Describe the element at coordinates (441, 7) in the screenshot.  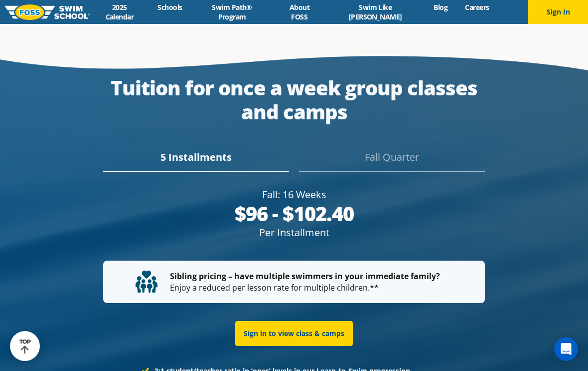
I see `a: Blog` at that location.